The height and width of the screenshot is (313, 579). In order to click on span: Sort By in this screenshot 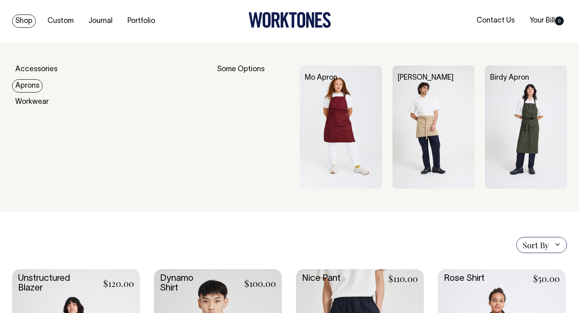, I will do `click(536, 245)`.